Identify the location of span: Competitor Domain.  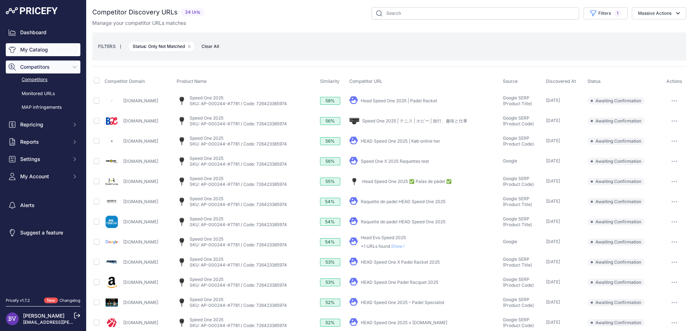
(125, 81).